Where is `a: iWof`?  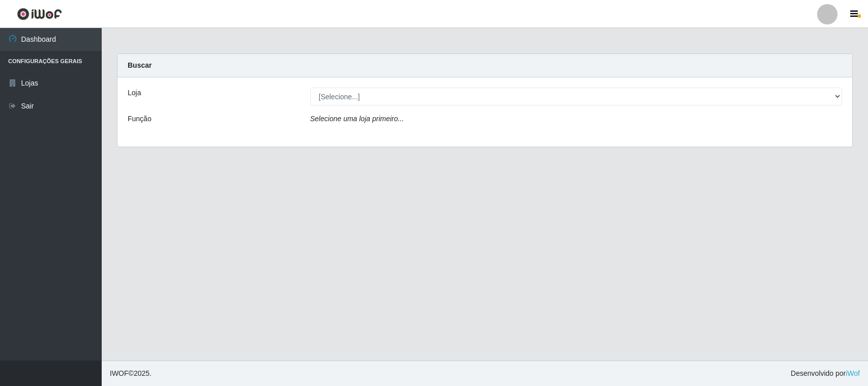 a: iWof is located at coordinates (853, 373).